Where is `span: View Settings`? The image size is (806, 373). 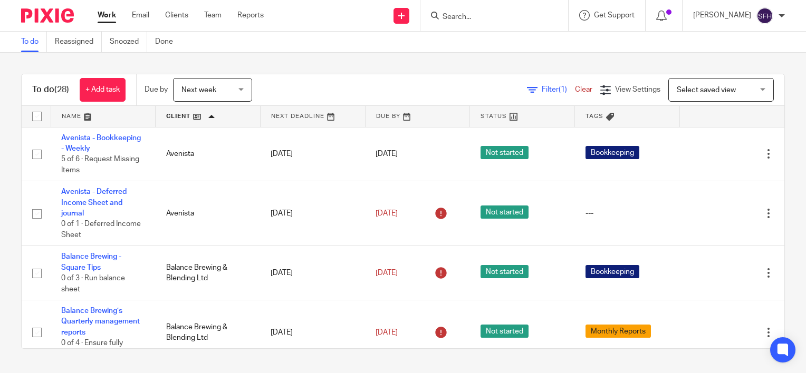 span: View Settings is located at coordinates (638, 90).